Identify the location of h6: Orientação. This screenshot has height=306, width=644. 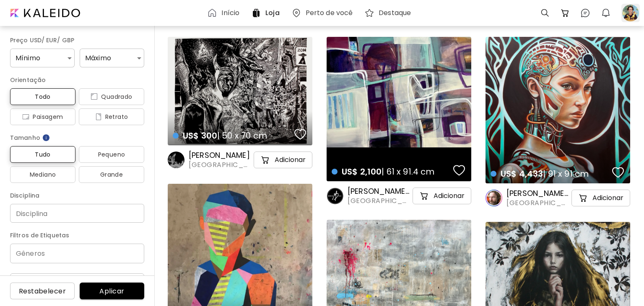
(77, 80).